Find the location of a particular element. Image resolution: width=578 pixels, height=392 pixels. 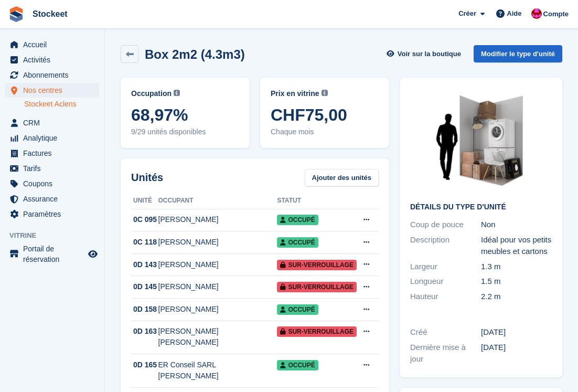

div: 0D 158 is located at coordinates (144, 309).